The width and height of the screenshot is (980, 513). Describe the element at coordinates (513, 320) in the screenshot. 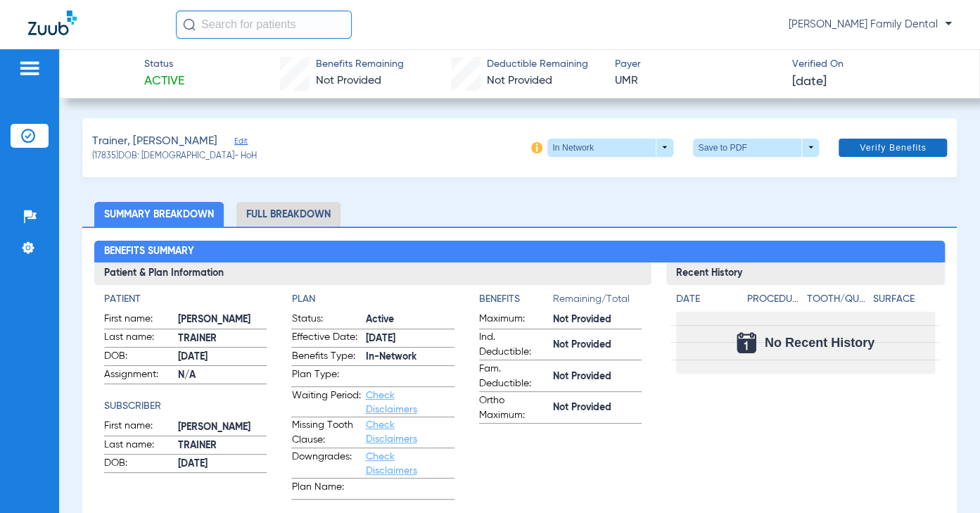

I see `span: Maximum:` at that location.